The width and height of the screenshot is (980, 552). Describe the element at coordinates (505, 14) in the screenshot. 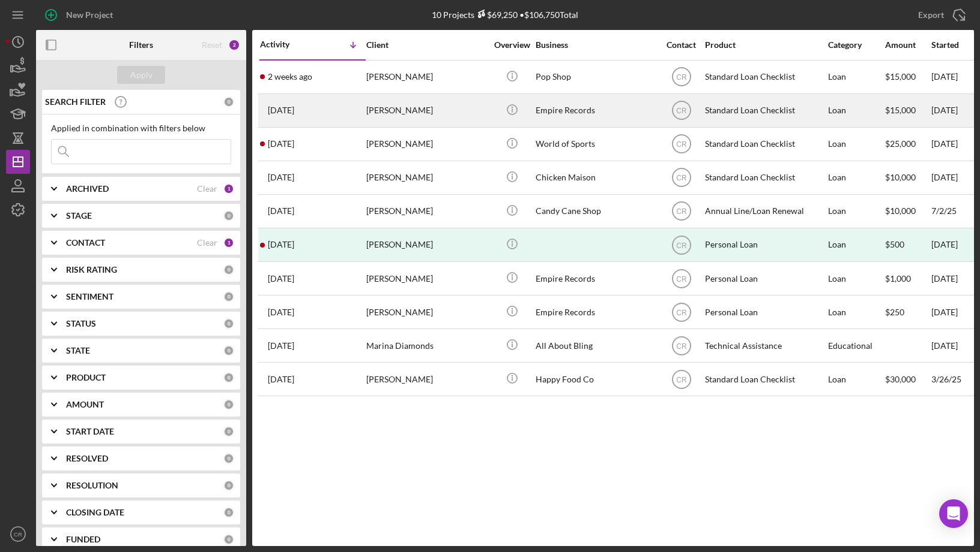

I see `div: 10 Projects • $106,750 Total` at that location.